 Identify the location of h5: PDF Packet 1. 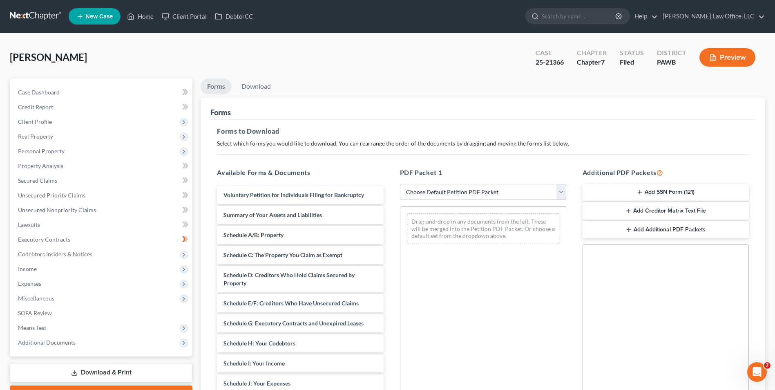
(483, 172).